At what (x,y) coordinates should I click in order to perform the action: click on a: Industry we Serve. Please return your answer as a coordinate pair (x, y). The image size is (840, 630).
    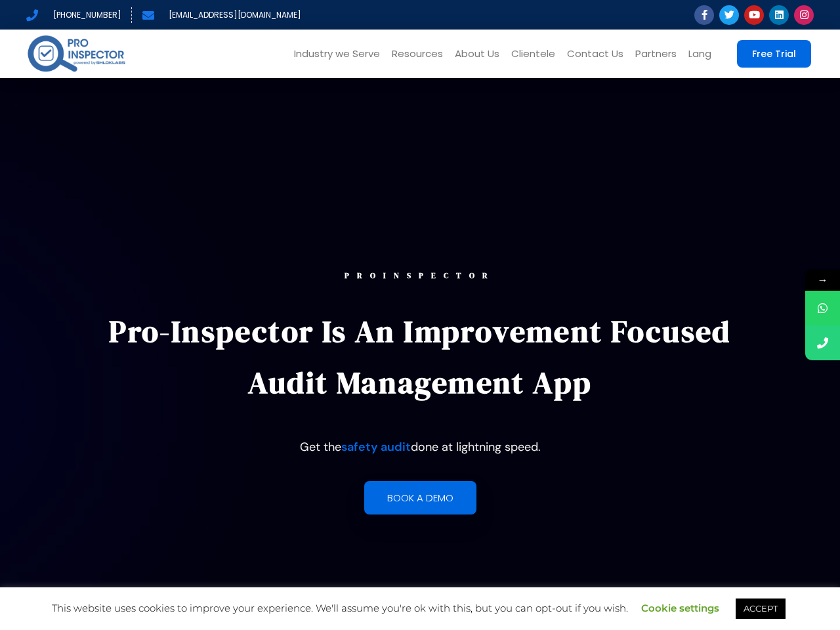
    Looking at the image, I should click on (337, 53).